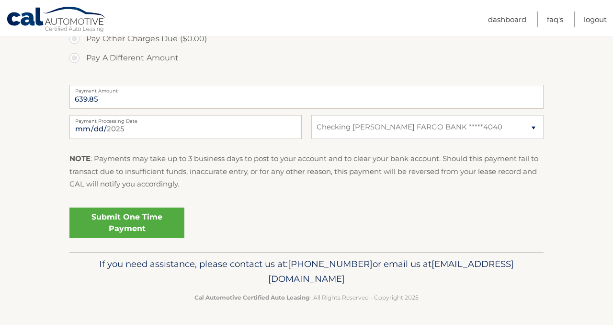  Describe the element at coordinates (307, 97) in the screenshot. I see `input: Payment Amount` at that location.